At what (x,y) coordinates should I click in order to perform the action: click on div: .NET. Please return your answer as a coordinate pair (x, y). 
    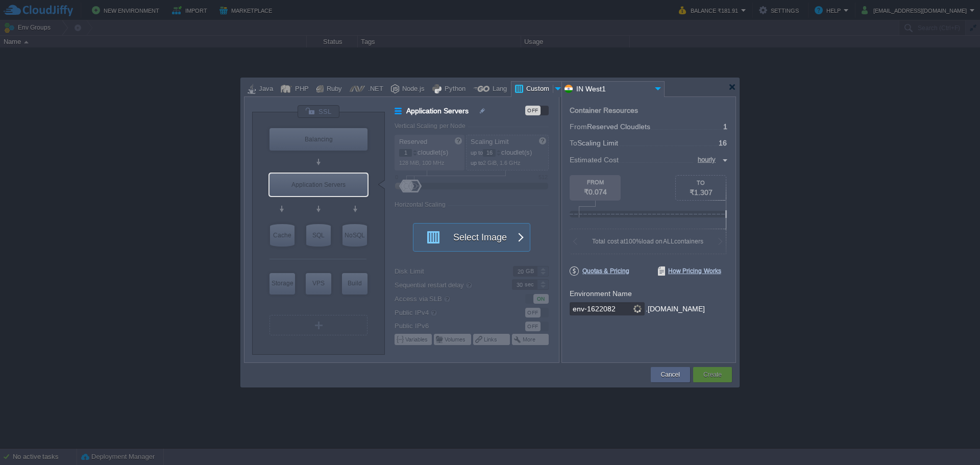
    Looking at the image, I should click on (374, 90).